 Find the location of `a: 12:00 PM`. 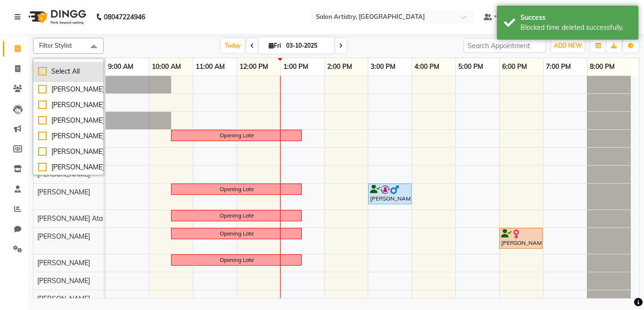

a: 12:00 PM is located at coordinates (253, 67).